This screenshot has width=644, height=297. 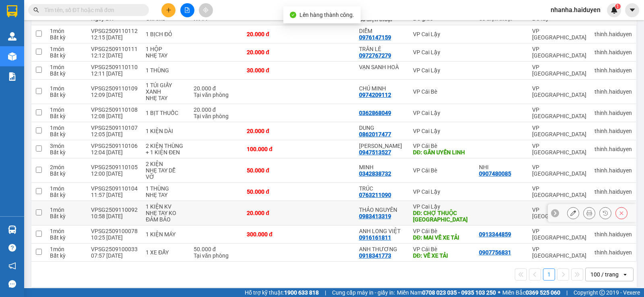 I want to click on div: VPSG2509110110, so click(x=114, y=67).